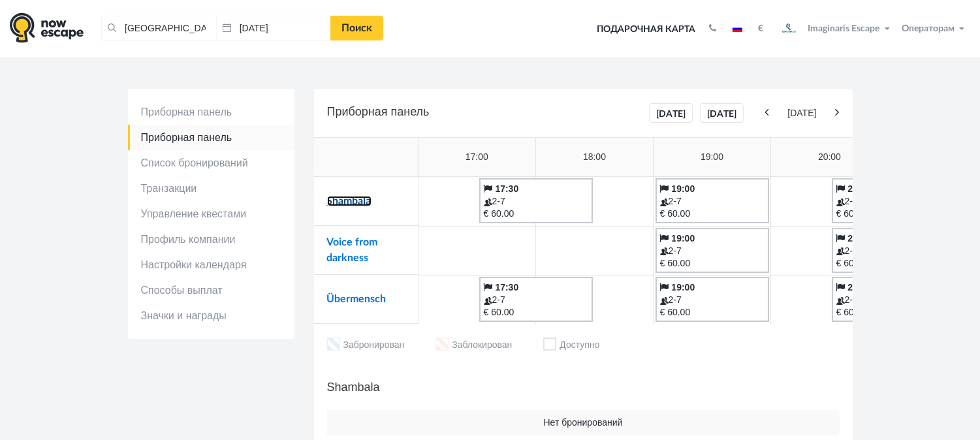  I want to click on img: logo, so click(46, 28).